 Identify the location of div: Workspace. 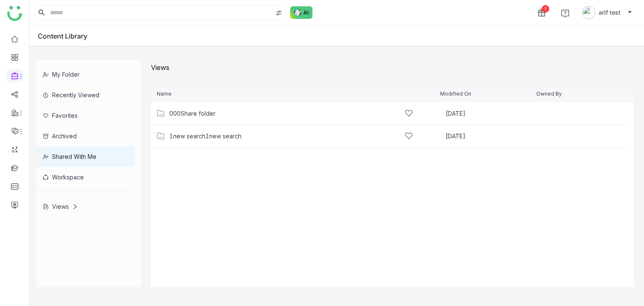
(85, 177).